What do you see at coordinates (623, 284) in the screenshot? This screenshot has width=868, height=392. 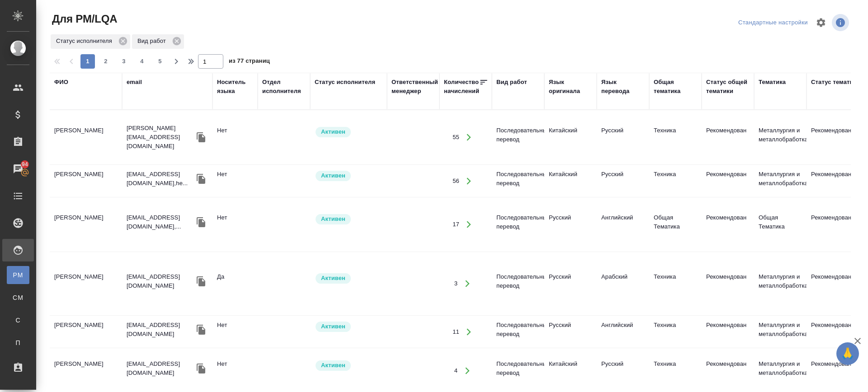 I see `td: Арабский` at bounding box center [623, 284].